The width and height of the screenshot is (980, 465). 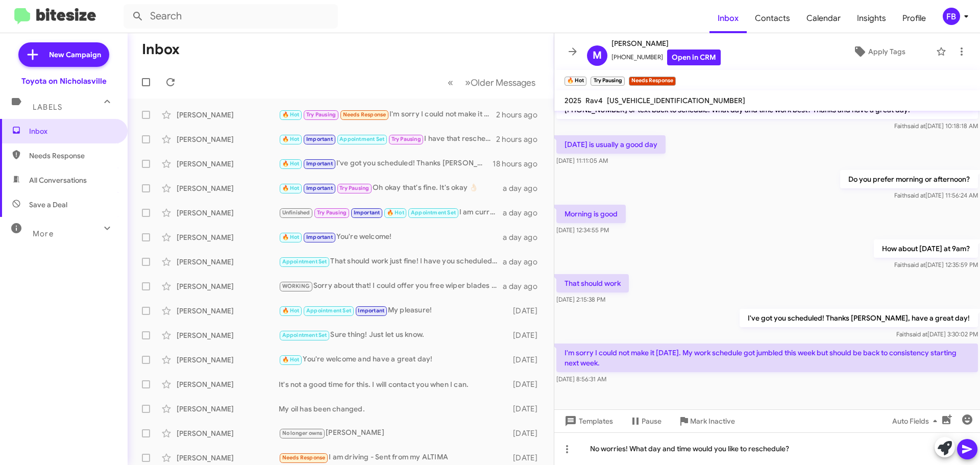 What do you see at coordinates (598, 56) in the screenshot?
I see `span: M` at bounding box center [598, 56].